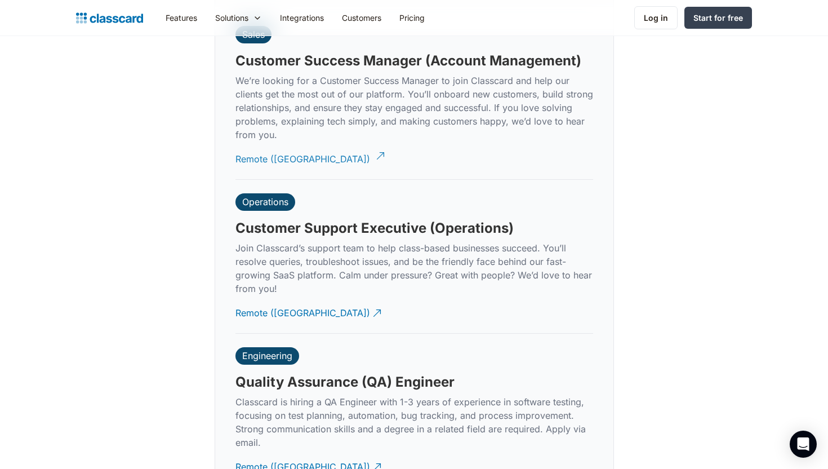  What do you see at coordinates (265, 202) in the screenshot?
I see `div: Operations` at bounding box center [265, 202].